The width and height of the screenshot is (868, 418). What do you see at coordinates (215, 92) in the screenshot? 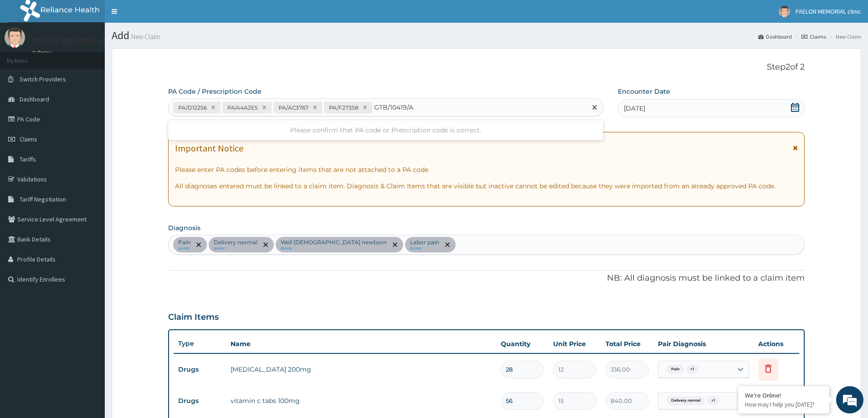
I see `label: PA Code / Prescription Code` at bounding box center [215, 92].